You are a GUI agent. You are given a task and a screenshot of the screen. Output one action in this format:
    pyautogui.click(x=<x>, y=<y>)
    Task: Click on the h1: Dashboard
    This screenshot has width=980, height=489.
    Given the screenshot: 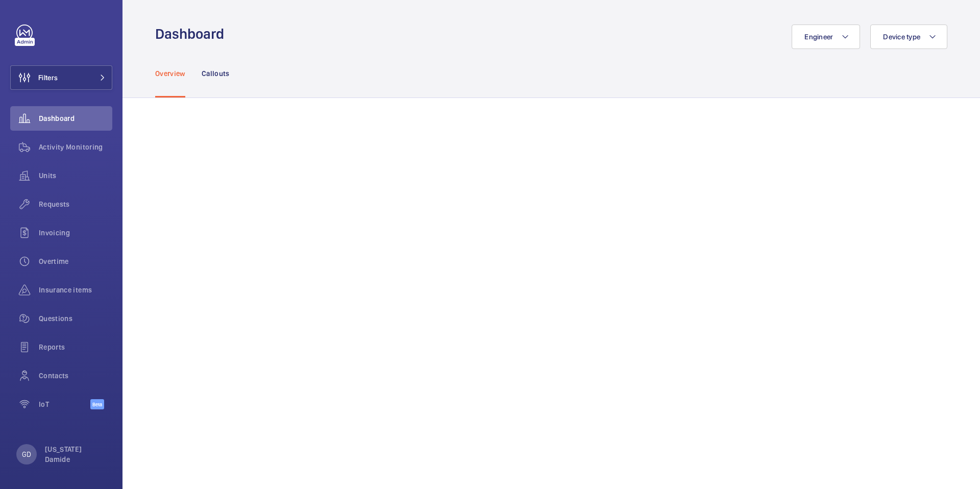 What is the action you would take?
    pyautogui.click(x=192, y=34)
    